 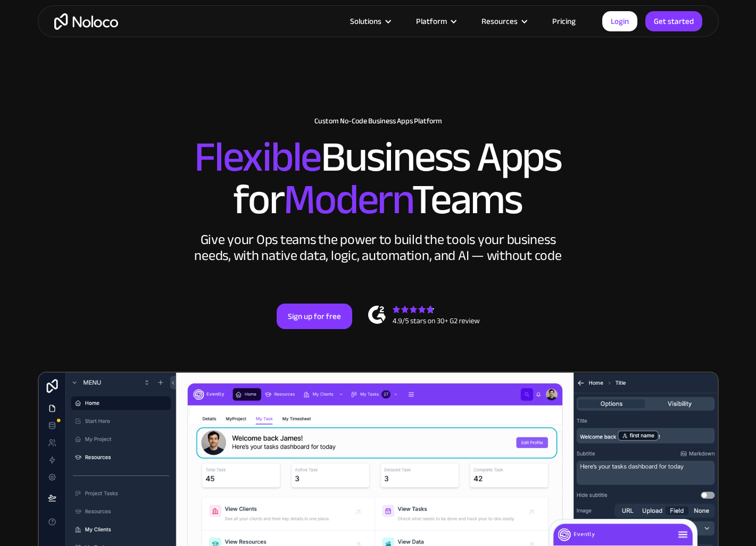 What do you see at coordinates (86, 21) in the screenshot?
I see `a: home` at bounding box center [86, 21].